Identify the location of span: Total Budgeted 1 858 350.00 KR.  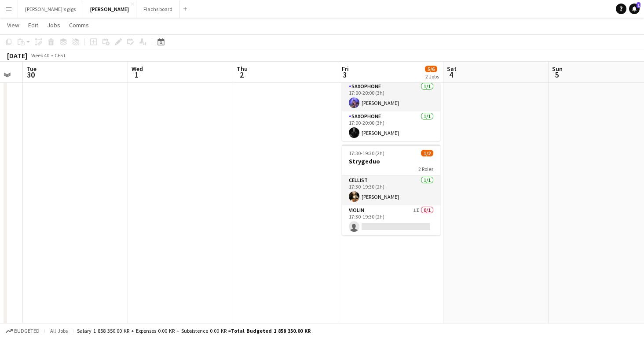
(271, 330).